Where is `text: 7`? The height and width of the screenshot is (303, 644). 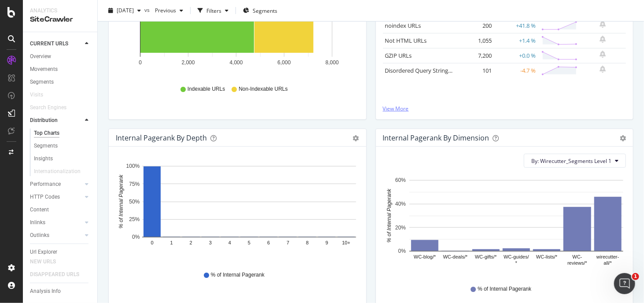 text: 7 is located at coordinates (288, 243).